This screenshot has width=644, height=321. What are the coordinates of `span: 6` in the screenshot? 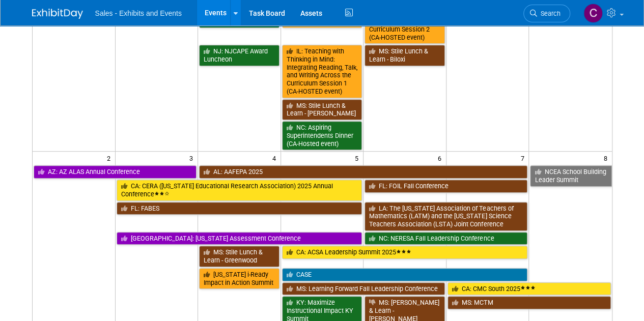 It's located at (441, 158).